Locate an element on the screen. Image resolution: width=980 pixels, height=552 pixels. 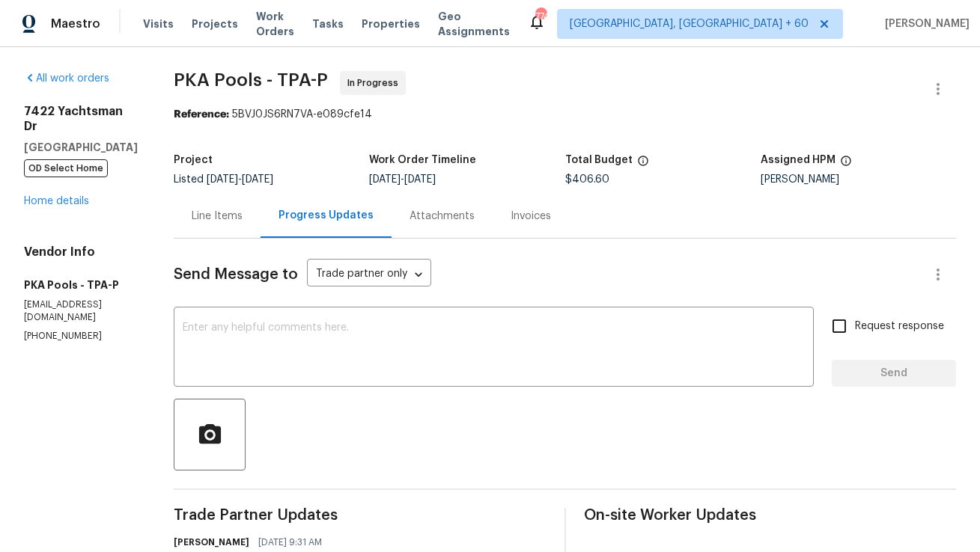
span: Trade Partner Updates is located at coordinates (360, 515).